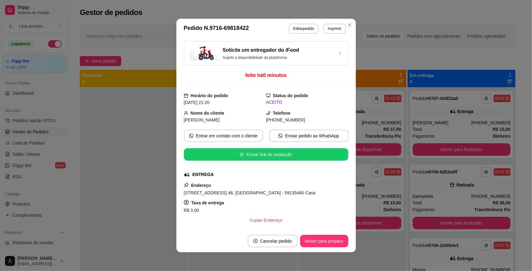  What do you see at coordinates (201, 186) in the screenshot?
I see `strong: Endereço` at bounding box center [201, 186].